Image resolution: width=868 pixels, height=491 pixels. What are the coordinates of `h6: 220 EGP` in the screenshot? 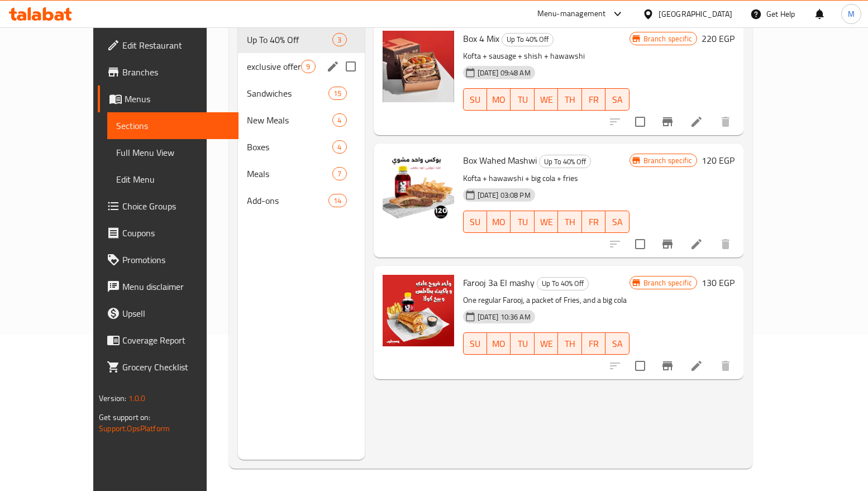 It's located at (718, 39).